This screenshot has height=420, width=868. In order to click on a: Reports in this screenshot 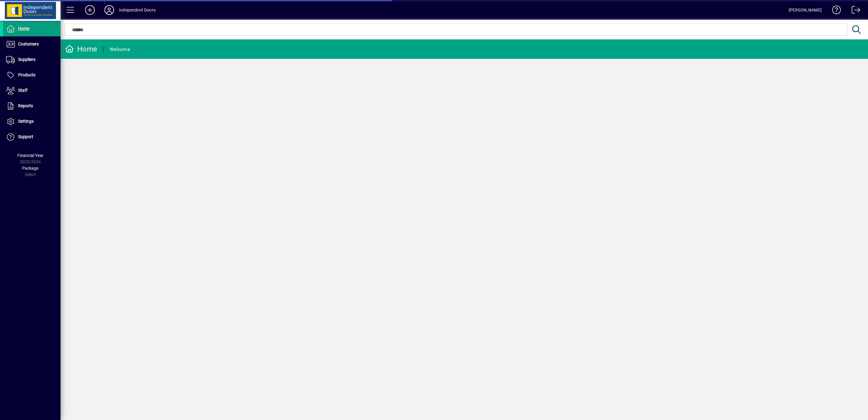, I will do `click(31, 106)`.